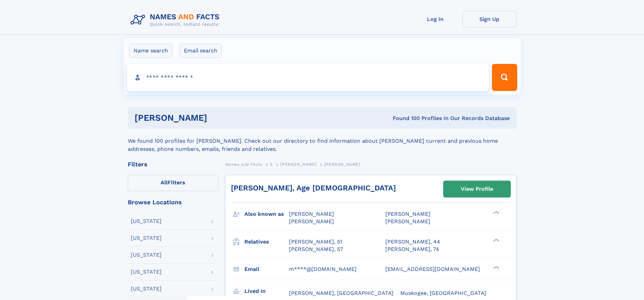  Describe the element at coordinates (267, 269) in the screenshot. I see `h3: Email` at that location.